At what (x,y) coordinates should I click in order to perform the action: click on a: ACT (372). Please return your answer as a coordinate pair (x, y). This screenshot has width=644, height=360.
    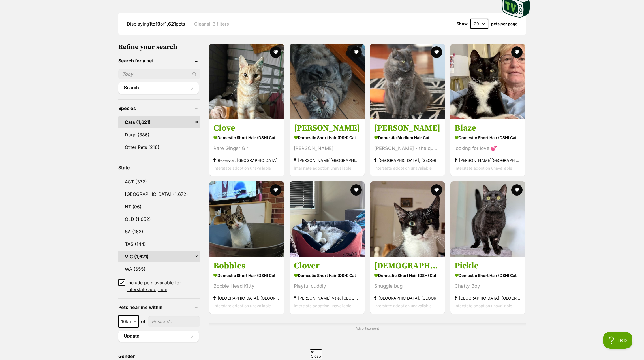
    Looking at the image, I should click on (159, 182).